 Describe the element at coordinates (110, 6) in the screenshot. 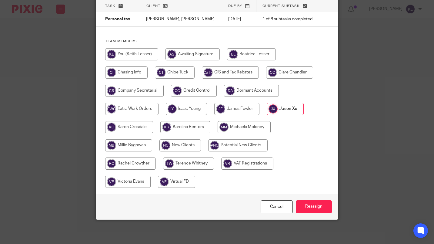

I see `span: Task` at that location.